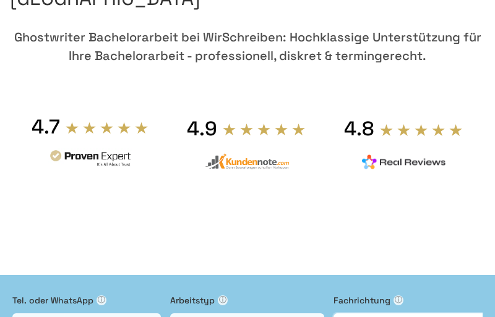 This screenshot has width=495, height=317. Describe the element at coordinates (46, 127) in the screenshot. I see `div: 4.7` at that location.